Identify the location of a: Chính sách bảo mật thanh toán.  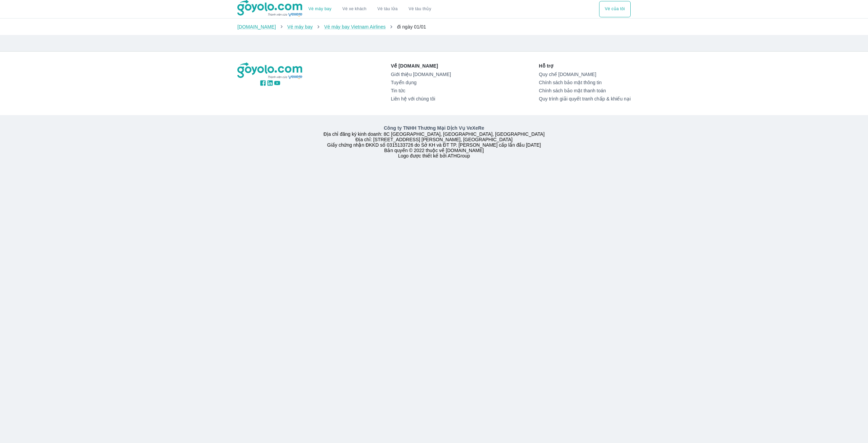
(584, 91).